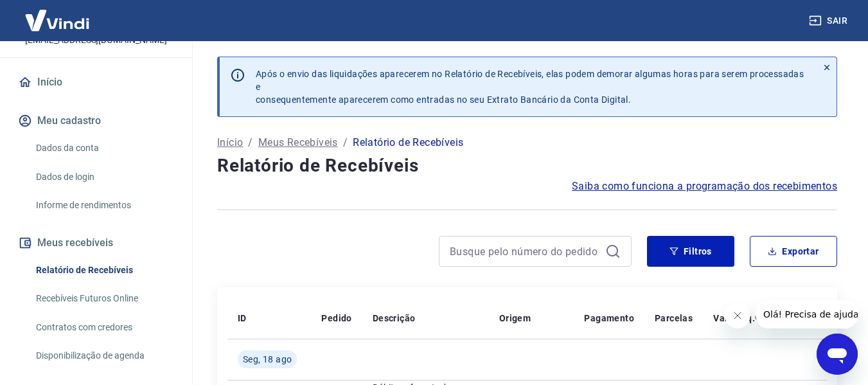 The height and width of the screenshot is (385, 868). What do you see at coordinates (103, 270) in the screenshot?
I see `a: Relatório de Recebíveis` at bounding box center [103, 270].